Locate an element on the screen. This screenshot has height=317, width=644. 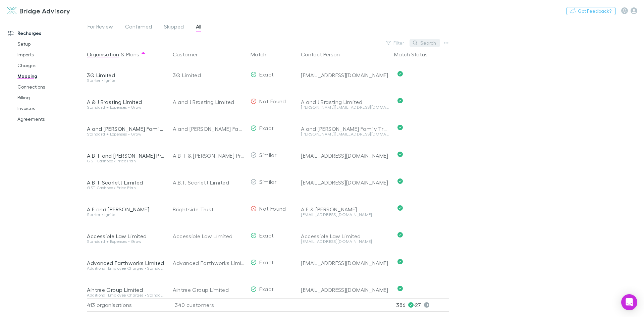
div: A.B.T. Scarlett Limited is located at coordinates (209, 183).